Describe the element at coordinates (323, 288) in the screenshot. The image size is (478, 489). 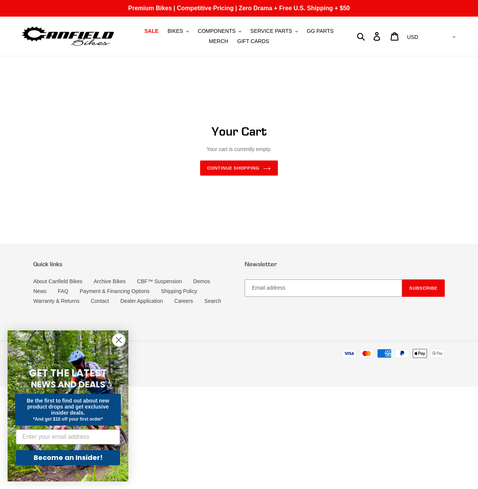
I see `input: Email address` at that location.